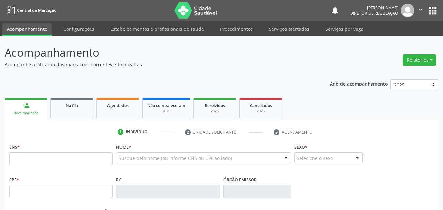 This screenshot has height=210, width=443. Describe the element at coordinates (79, 29) in the screenshot. I see `a: Configurações` at that location.